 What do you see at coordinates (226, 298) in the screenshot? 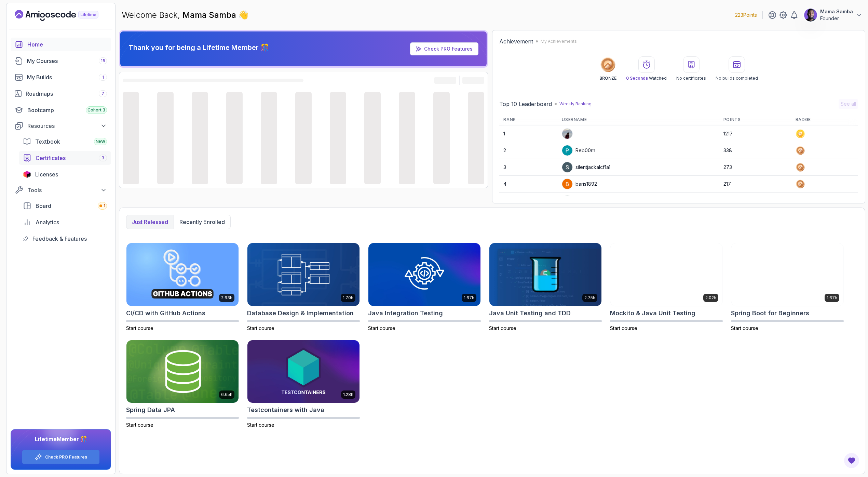
I see `p: 2.63h` at bounding box center [226, 298].